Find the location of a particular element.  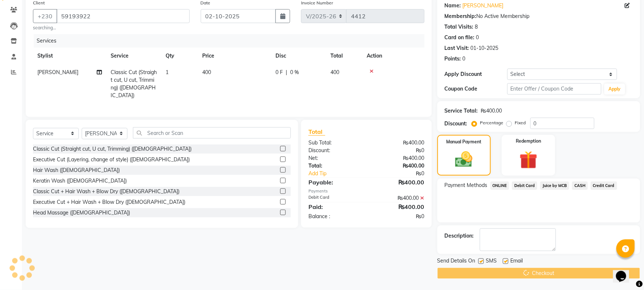

input: Search or Scan is located at coordinates (212, 133).